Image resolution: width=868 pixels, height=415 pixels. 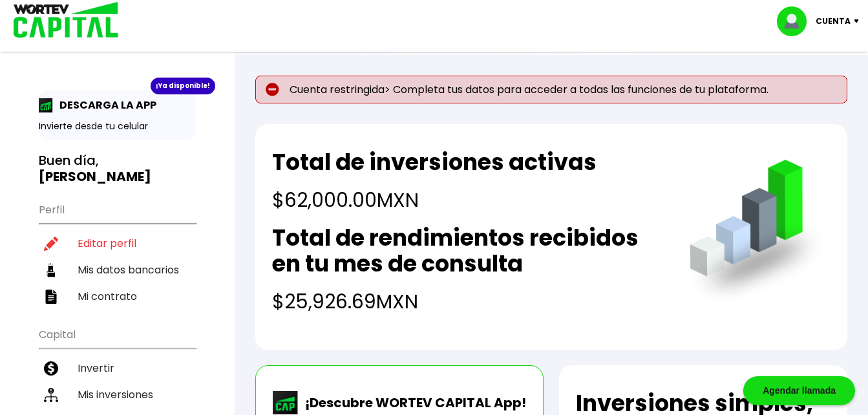 I want to click on a: Mi contrato, so click(x=117, y=296).